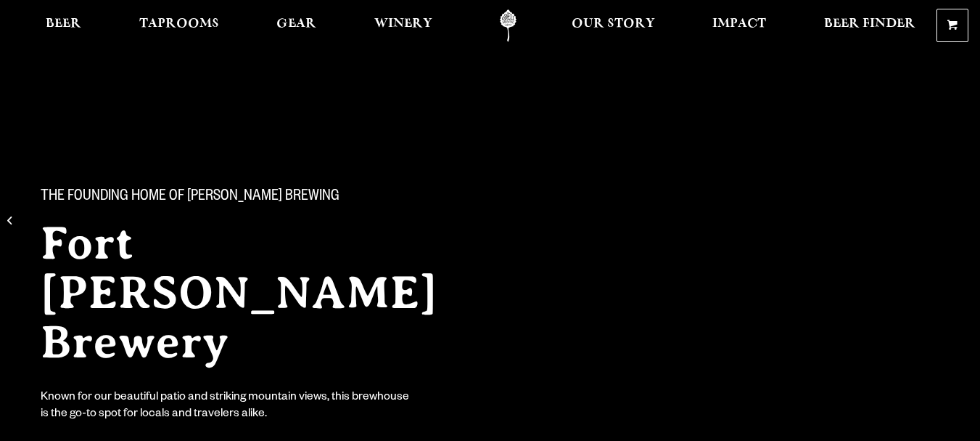 Image resolution: width=980 pixels, height=441 pixels. Describe the element at coordinates (613, 24) in the screenshot. I see `span: Our Story` at that location.